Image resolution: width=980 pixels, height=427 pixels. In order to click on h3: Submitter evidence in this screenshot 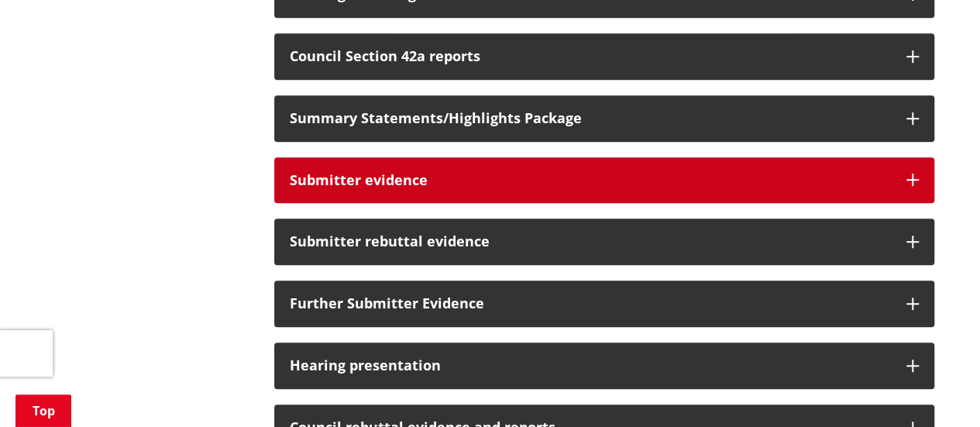, I will do `click(591, 180)`.